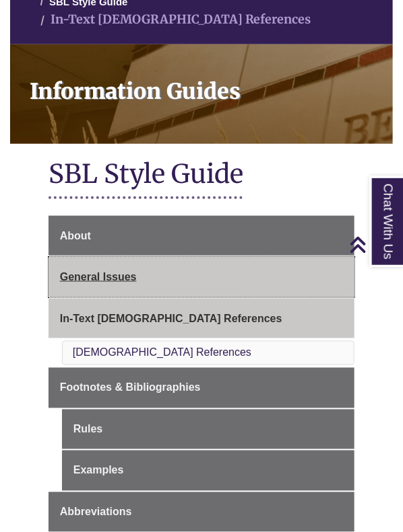 The image size is (403, 532). What do you see at coordinates (96, 512) in the screenshot?
I see `span: Abbreviations` at bounding box center [96, 512].